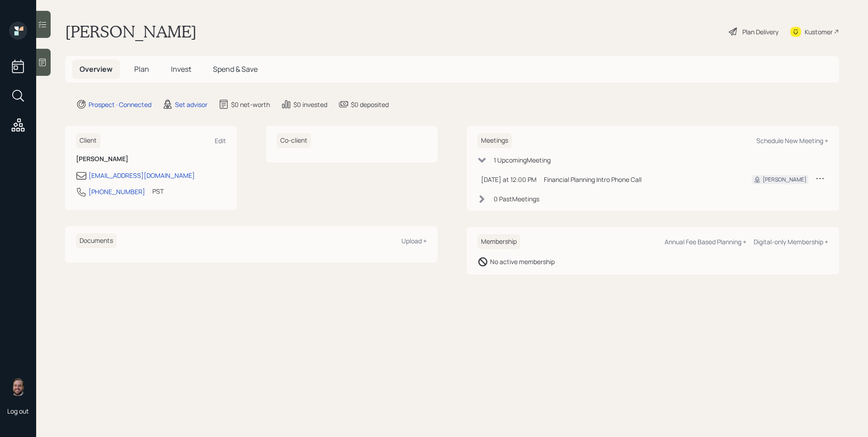 This screenshot has width=868, height=437. I want to click on img: james-distasi-headshot.png, so click(18, 387).